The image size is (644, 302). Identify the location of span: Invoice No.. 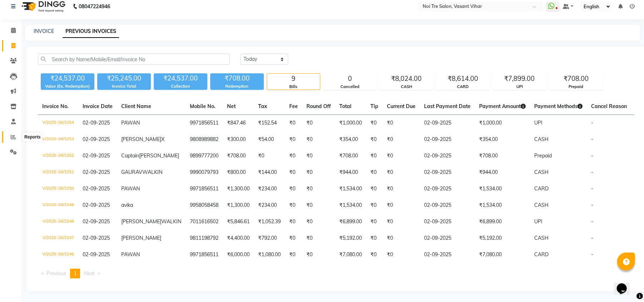
(55, 106).